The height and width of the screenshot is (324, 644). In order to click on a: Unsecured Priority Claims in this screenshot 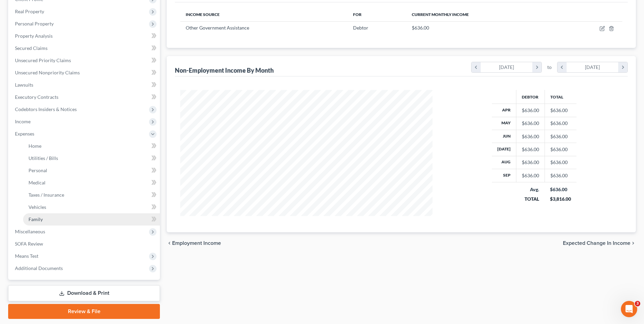, I will do `click(85, 60)`.